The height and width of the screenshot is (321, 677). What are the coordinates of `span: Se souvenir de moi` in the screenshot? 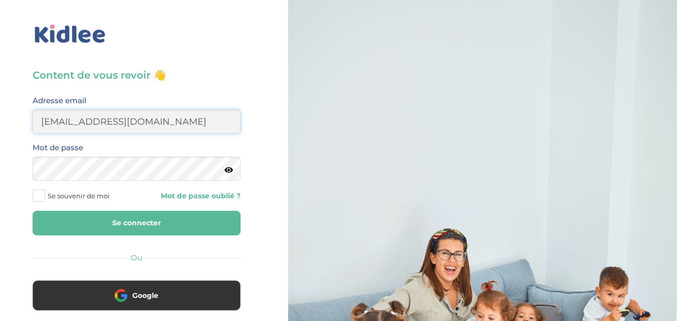 It's located at (79, 196).